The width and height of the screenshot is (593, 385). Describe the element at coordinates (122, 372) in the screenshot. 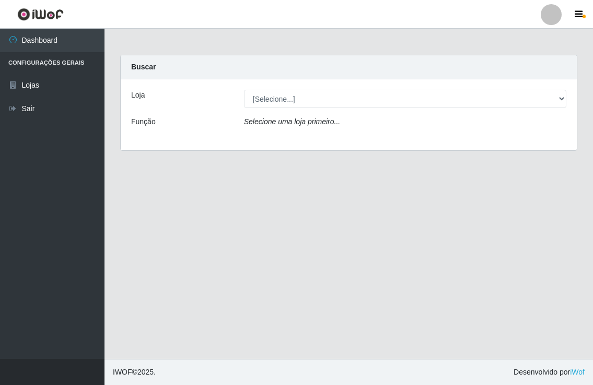

I see `span: IWOF` at that location.